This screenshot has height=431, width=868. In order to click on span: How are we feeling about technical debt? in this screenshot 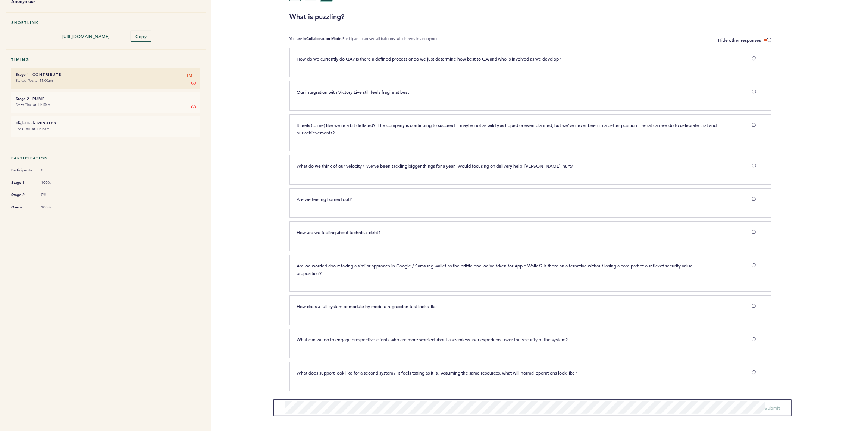, I will do `click(338, 232)`.